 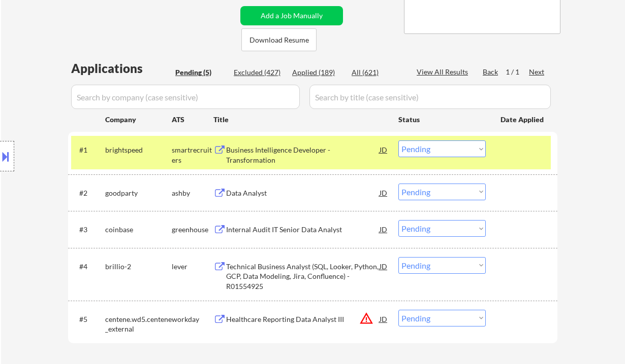 I want to click on div: ashby, so click(x=193, y=194).